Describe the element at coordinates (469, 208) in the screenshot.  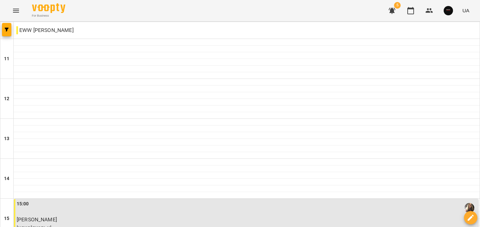
I see `div: Бойко Олександра Вікторівна` at that location.